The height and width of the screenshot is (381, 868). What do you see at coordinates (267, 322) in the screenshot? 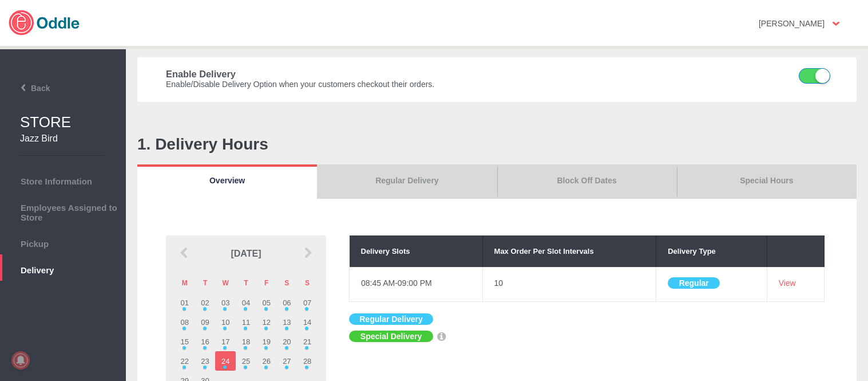
I see `td: 12` at bounding box center [267, 322].